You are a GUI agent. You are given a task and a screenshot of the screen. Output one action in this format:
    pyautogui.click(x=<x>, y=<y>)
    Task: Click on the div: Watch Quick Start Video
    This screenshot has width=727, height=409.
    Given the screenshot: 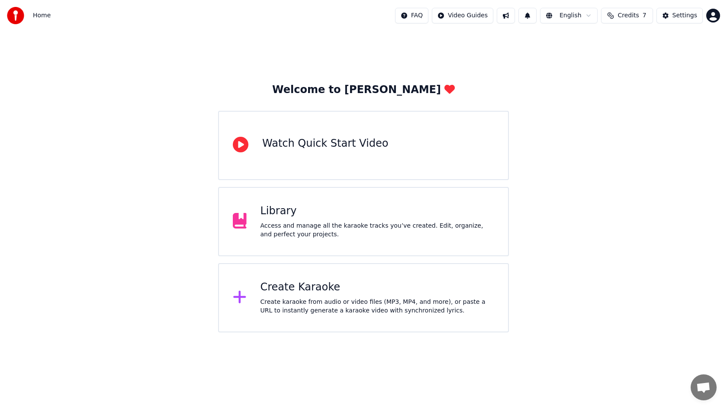 What is the action you would take?
    pyautogui.click(x=325, y=144)
    